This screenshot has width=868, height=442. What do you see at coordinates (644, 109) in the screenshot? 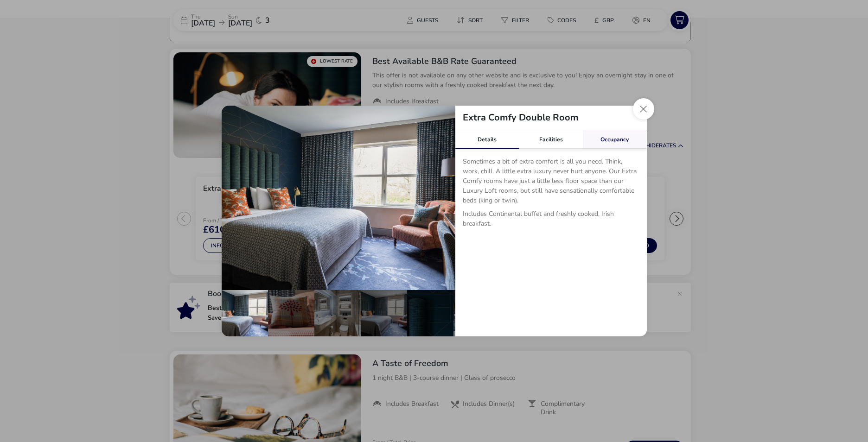
I see `button: Close dialog` at bounding box center [644, 109].